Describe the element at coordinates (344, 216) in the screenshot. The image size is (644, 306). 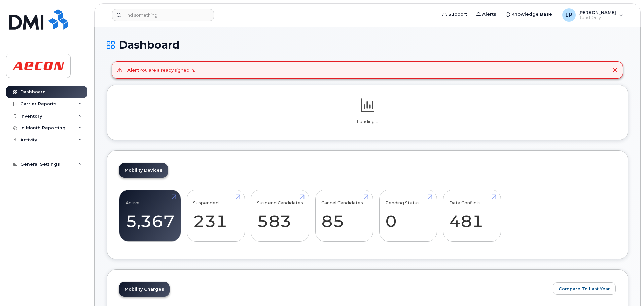
I see `a: Cancel Candidates 85` at that location.